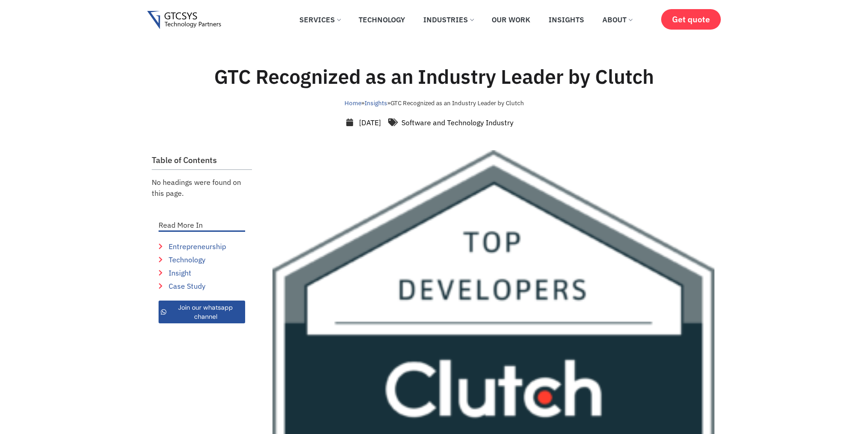  What do you see at coordinates (184, 20) in the screenshot?
I see `img: Gtcsys logo` at bounding box center [184, 20].